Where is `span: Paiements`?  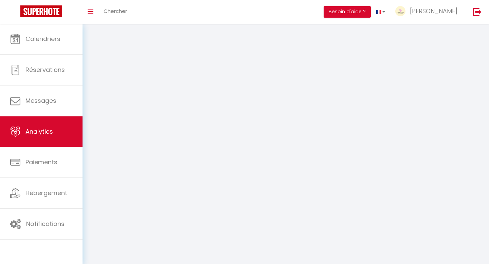
span: Paiements is located at coordinates (41, 162).